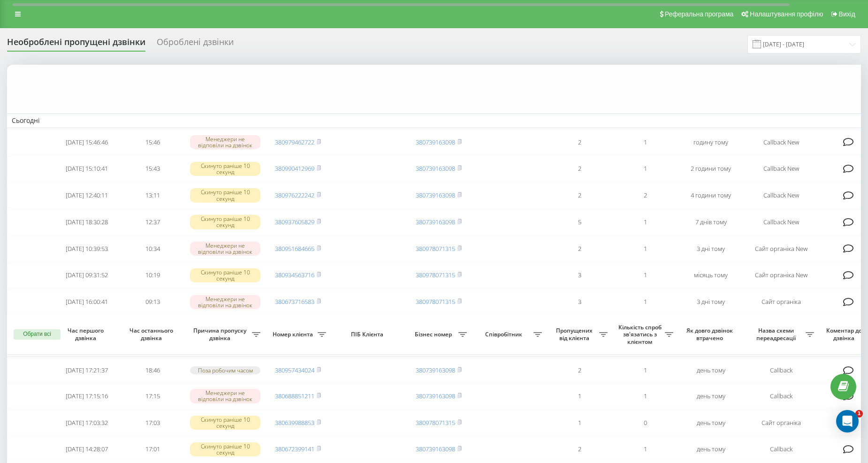  Describe the element at coordinates (295, 396) in the screenshot. I see `a: 380688851211` at that location.